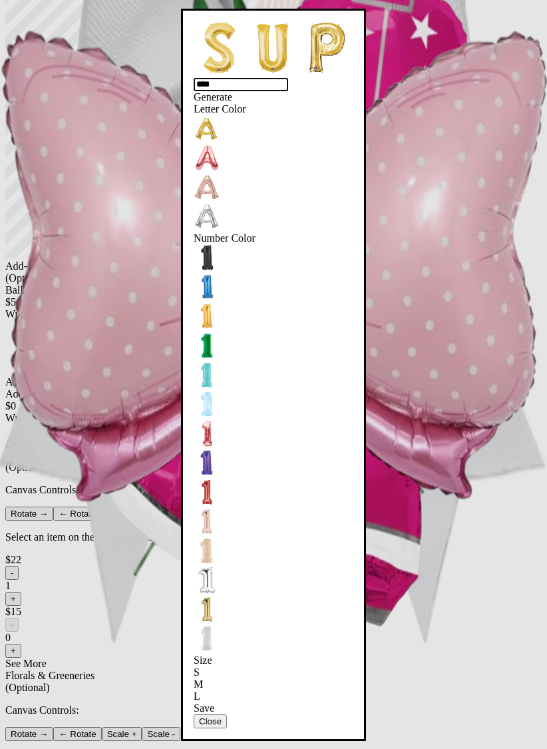  I want to click on div: M, so click(274, 684).